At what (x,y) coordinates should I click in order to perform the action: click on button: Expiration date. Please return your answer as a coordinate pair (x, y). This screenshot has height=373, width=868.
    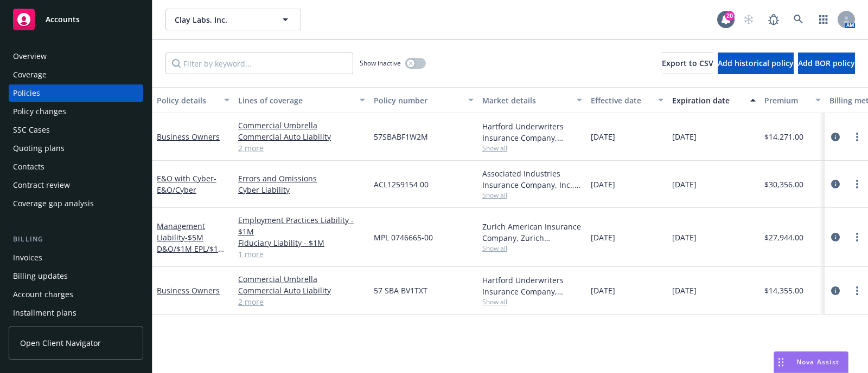
    Looking at the image, I should click on (714, 101).